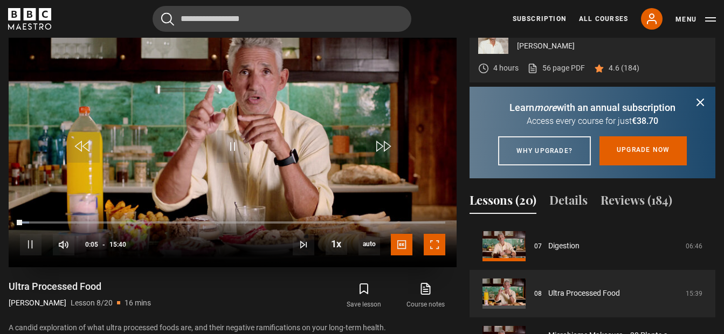  Describe the element at coordinates (643, 151) in the screenshot. I see `a: Upgrade now` at that location.